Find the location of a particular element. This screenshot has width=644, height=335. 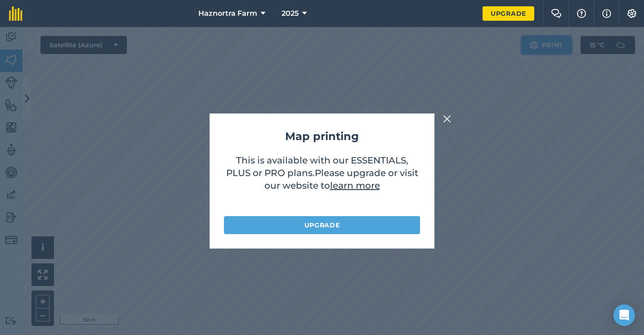

img: A cog icon is located at coordinates (632, 13).